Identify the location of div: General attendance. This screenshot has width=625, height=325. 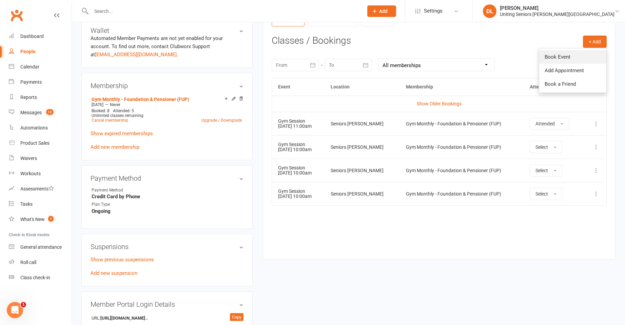
(41, 247).